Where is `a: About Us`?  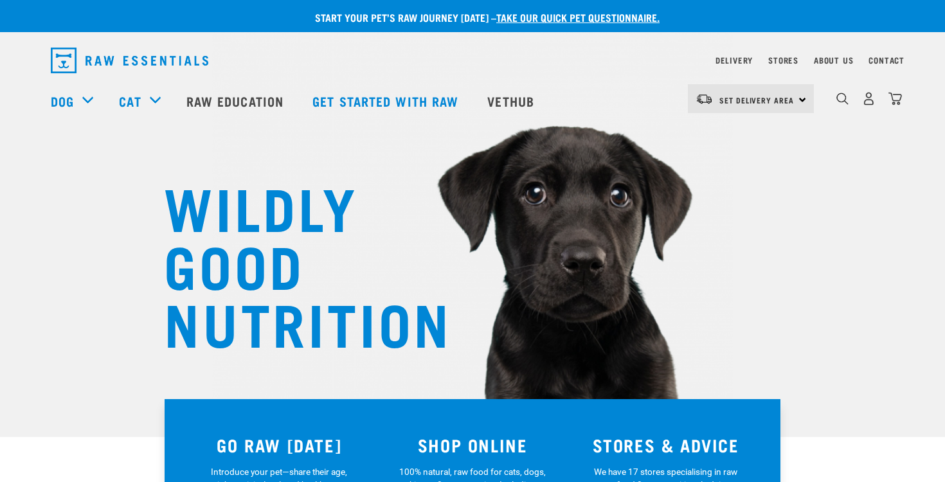
a: About Us is located at coordinates (833, 60).